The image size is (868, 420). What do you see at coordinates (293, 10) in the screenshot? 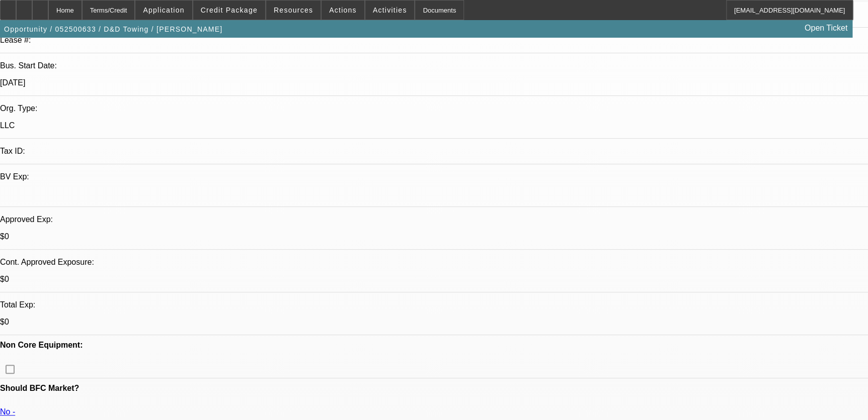
I see `button: Resources` at bounding box center [293, 10].